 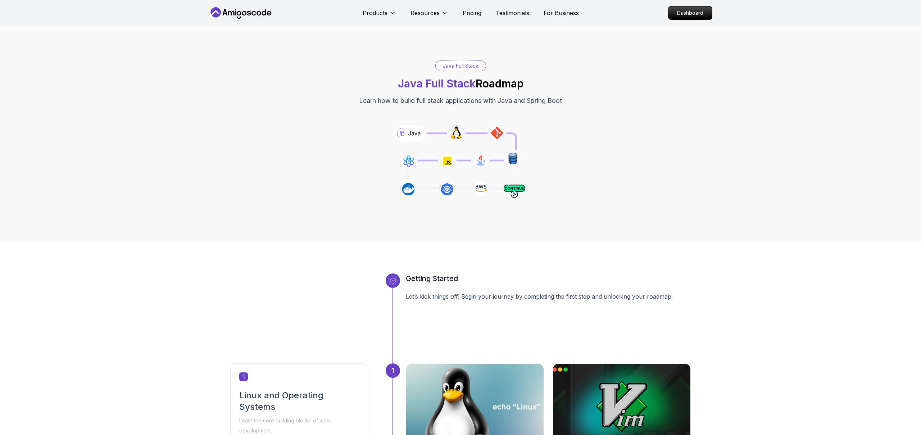 I want to click on p: Dashboard, so click(x=690, y=13).